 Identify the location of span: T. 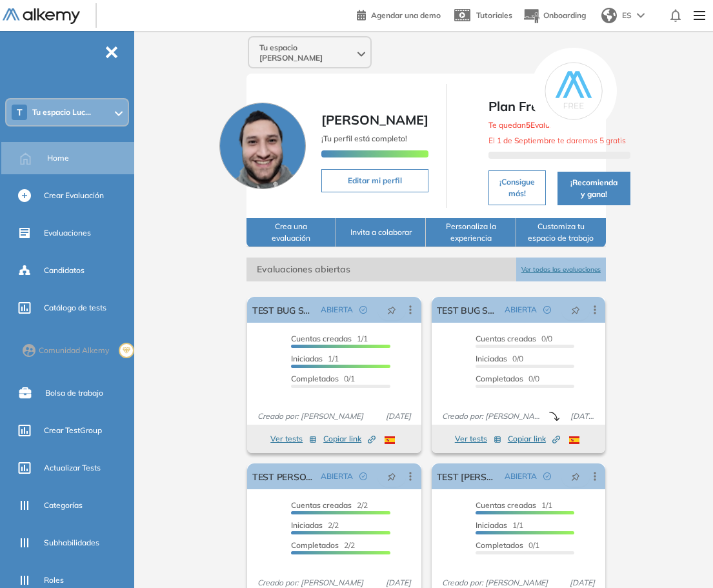
(19, 113).